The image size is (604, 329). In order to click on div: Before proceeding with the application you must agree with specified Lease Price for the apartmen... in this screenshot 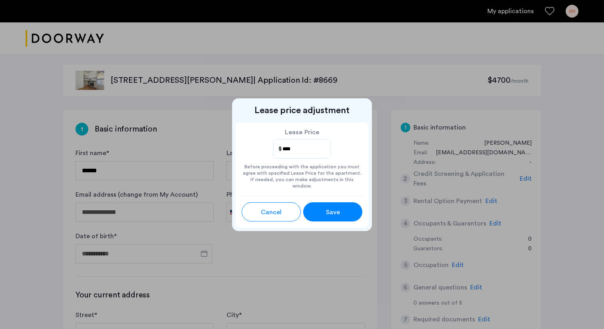, I will do `click(302, 174)`.